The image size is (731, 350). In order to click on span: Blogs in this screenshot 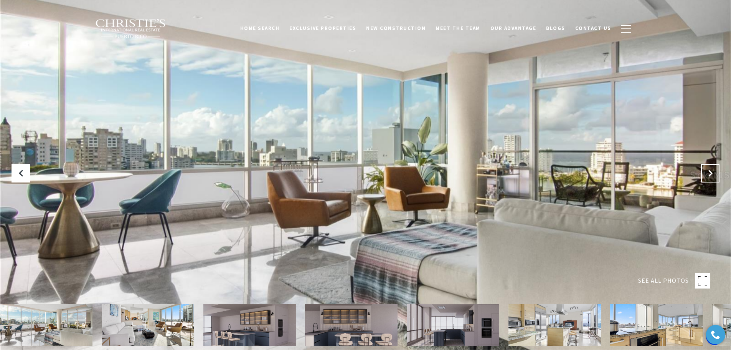, I will do `click(556, 28)`.